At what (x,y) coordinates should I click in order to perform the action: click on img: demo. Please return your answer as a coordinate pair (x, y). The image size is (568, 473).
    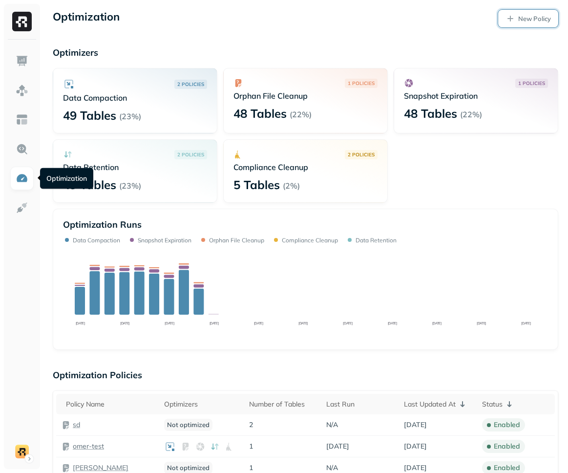
    Looking at the image, I should click on (22, 452).